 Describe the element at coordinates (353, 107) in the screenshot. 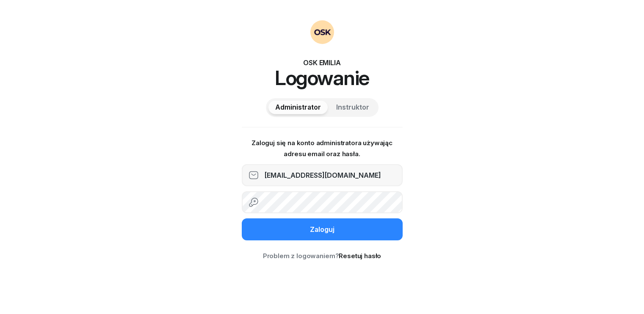

I see `button: Instruktor` at that location.